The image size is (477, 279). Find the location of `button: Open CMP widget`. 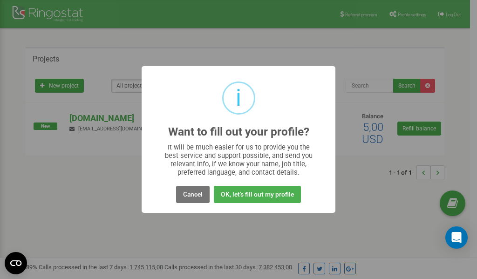

button: Open CMP widget is located at coordinates (16, 263).